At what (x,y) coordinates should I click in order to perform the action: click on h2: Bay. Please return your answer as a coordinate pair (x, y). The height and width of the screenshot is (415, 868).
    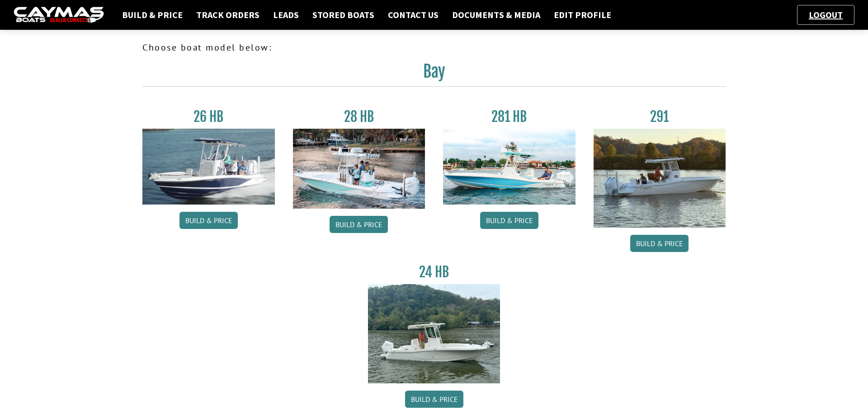
    Looking at the image, I should click on (434, 74).